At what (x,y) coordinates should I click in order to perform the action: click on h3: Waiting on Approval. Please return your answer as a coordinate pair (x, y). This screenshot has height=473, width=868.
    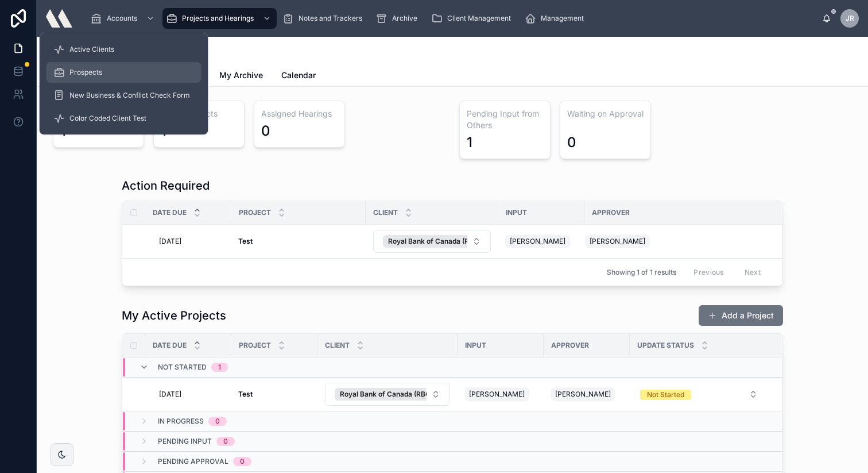
    Looking at the image, I should click on (606, 114).